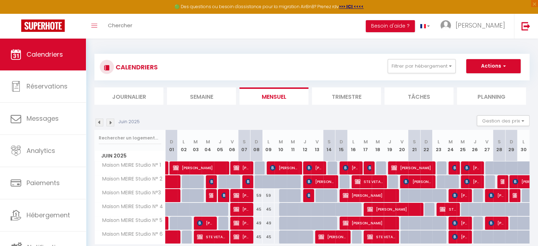 The height and width of the screenshot is (246, 538). I want to click on a: Chercher, so click(120, 26).